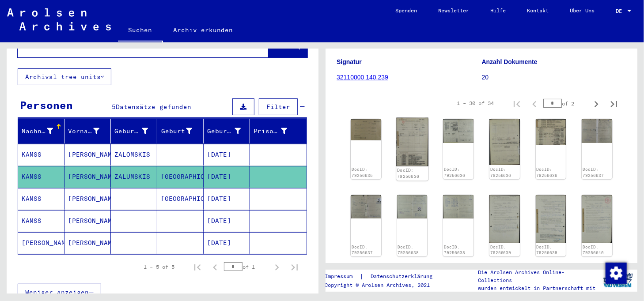  Describe the element at coordinates (384, 285) in the screenshot. I see `p: Copyright © Arolsen Archives, 2021` at that location.